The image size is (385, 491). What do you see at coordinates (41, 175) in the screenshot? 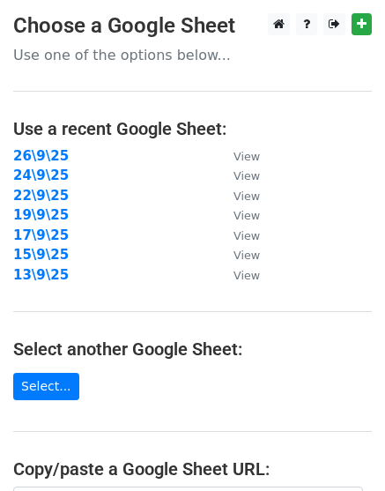
I see `strong: 24\9\25` at bounding box center [41, 175].